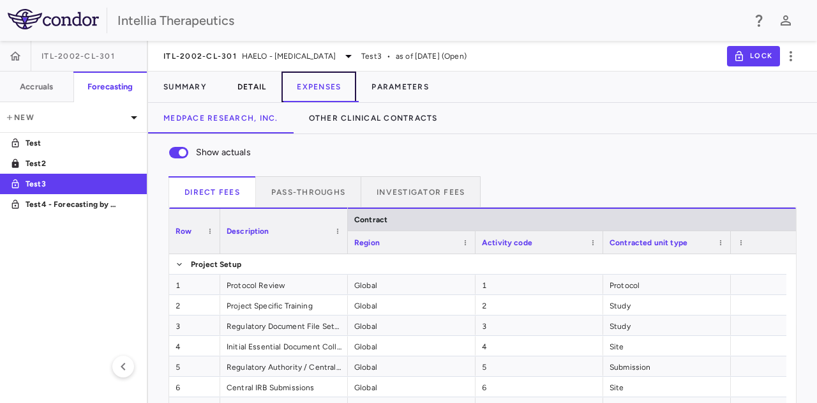  I want to click on p: Test2, so click(73, 163).